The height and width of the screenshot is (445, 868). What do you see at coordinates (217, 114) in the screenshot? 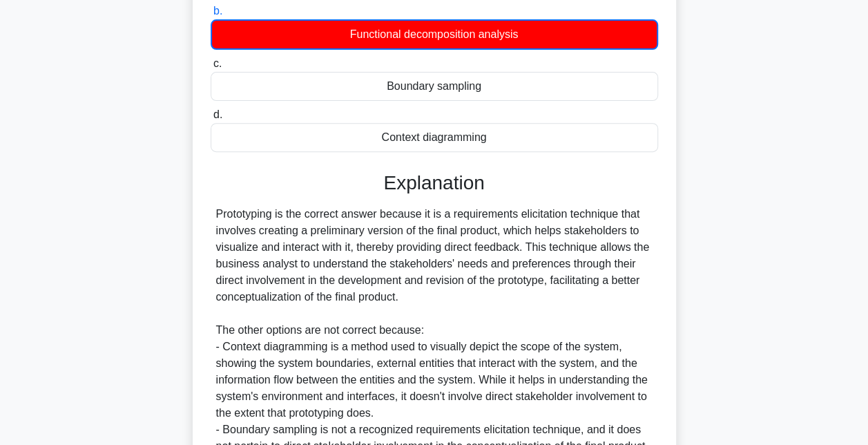
I see `span: d.` at bounding box center [217, 114].